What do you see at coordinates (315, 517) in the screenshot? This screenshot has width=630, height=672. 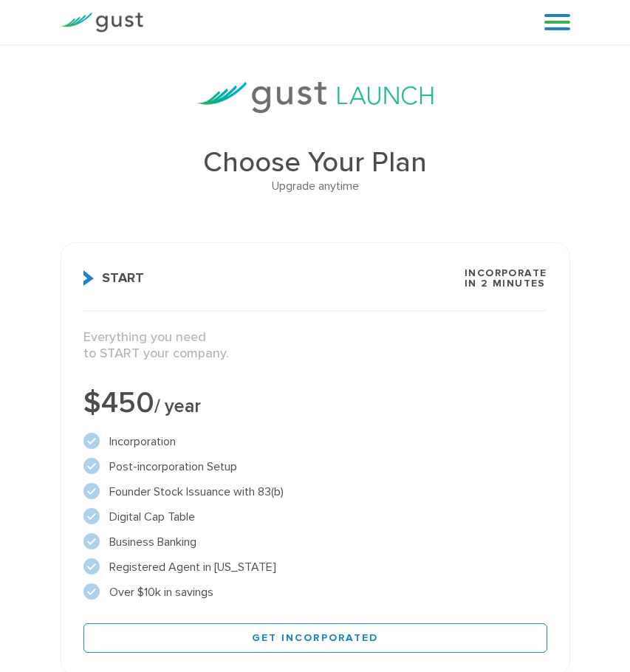 I see `li: Digital Cap Table` at bounding box center [315, 517].